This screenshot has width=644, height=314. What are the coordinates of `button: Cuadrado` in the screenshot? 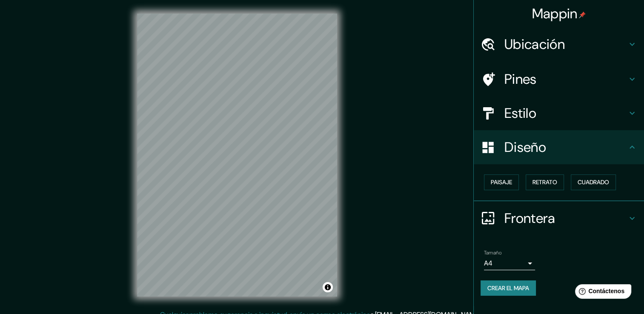 It's located at (594, 182).